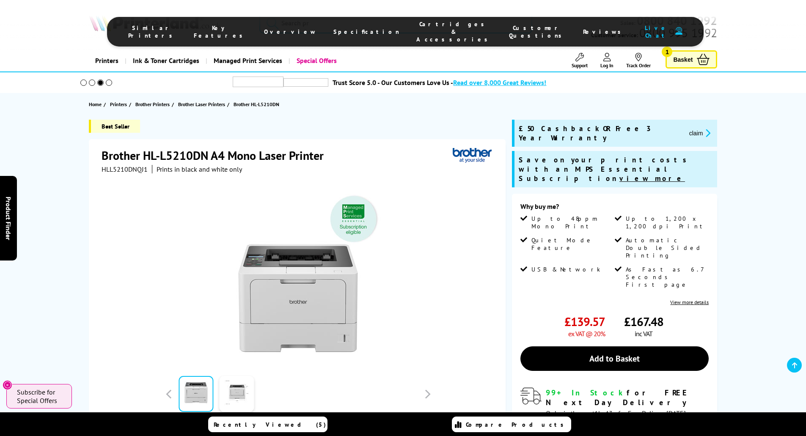 Image resolution: width=806 pixels, height=436 pixels. What do you see at coordinates (165, 61) in the screenshot?
I see `a: Ink & Toner Cartridges` at bounding box center [165, 61].